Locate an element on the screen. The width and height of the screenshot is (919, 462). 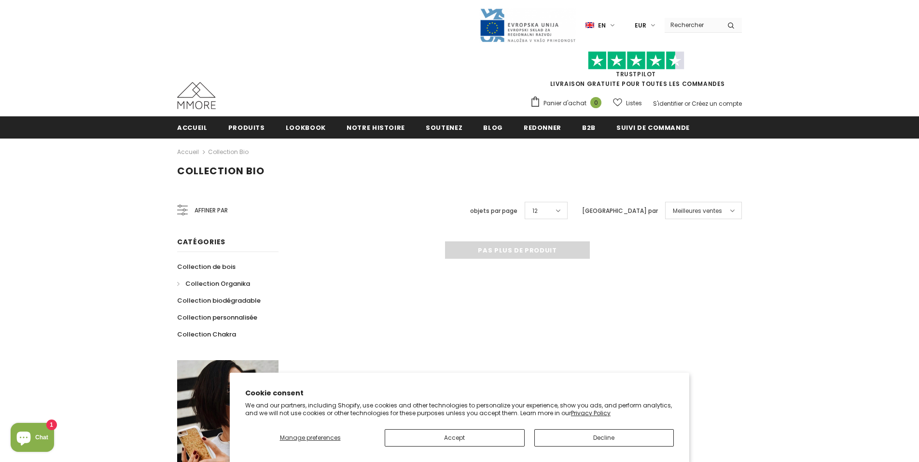
span: Manage preferences is located at coordinates (310, 437).